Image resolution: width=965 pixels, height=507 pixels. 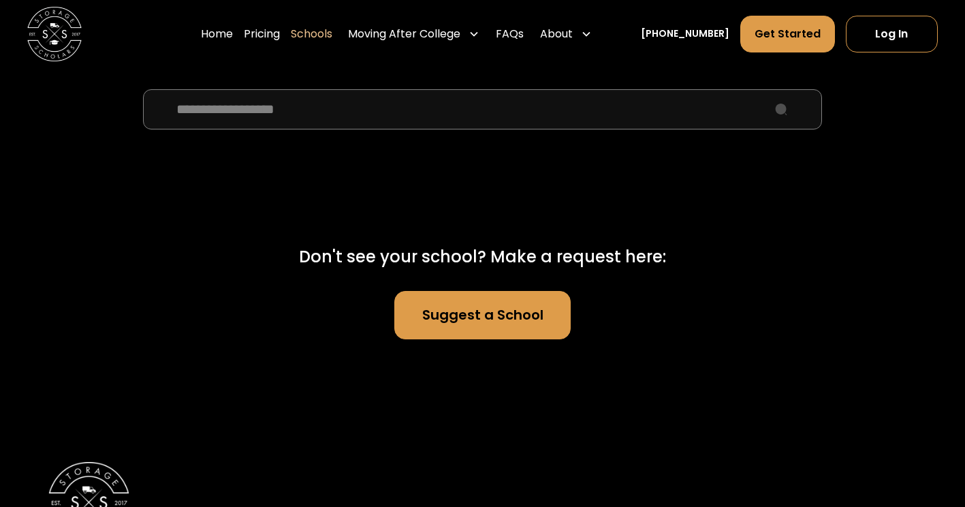 What do you see at coordinates (892, 34) in the screenshot?
I see `a: Log In` at bounding box center [892, 34].